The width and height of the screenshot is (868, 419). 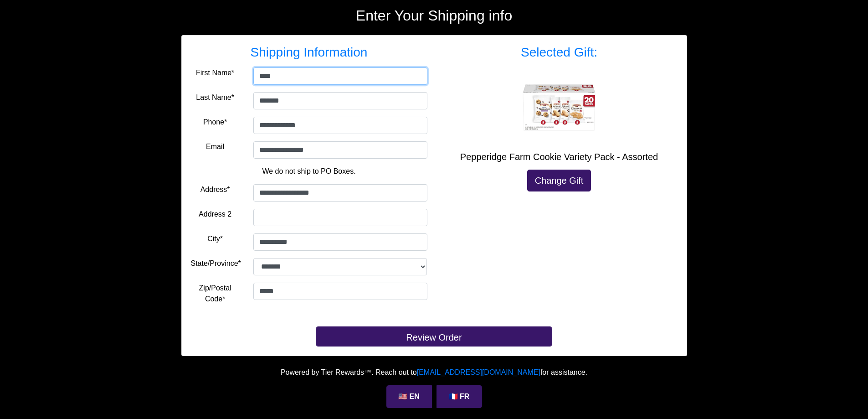 What do you see at coordinates (309, 172) in the screenshot?
I see `p: We do not ship to PO Boxes.` at bounding box center [309, 172].